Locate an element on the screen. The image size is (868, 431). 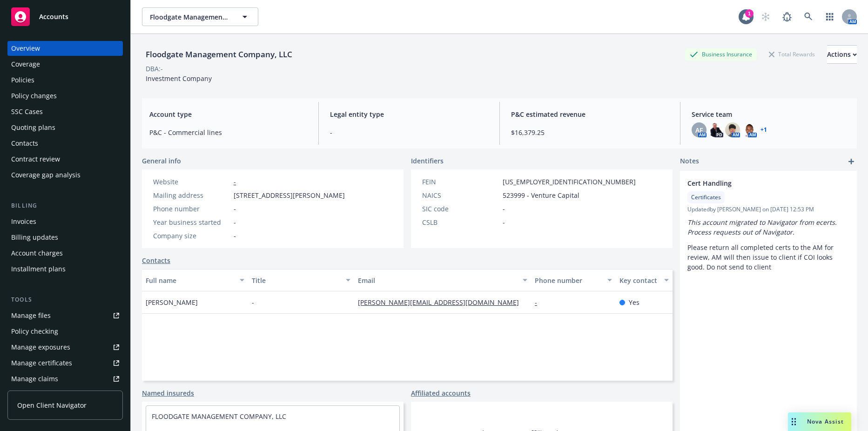
span: Notes is located at coordinates (689, 161).